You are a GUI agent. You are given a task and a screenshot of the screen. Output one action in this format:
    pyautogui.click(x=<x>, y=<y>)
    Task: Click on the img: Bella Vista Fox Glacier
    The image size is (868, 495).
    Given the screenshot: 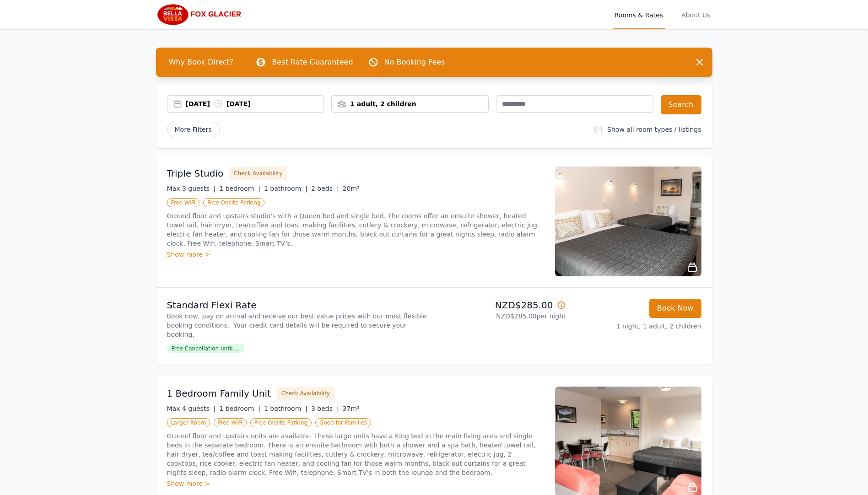 What is the action you would take?
    pyautogui.click(x=200, y=15)
    